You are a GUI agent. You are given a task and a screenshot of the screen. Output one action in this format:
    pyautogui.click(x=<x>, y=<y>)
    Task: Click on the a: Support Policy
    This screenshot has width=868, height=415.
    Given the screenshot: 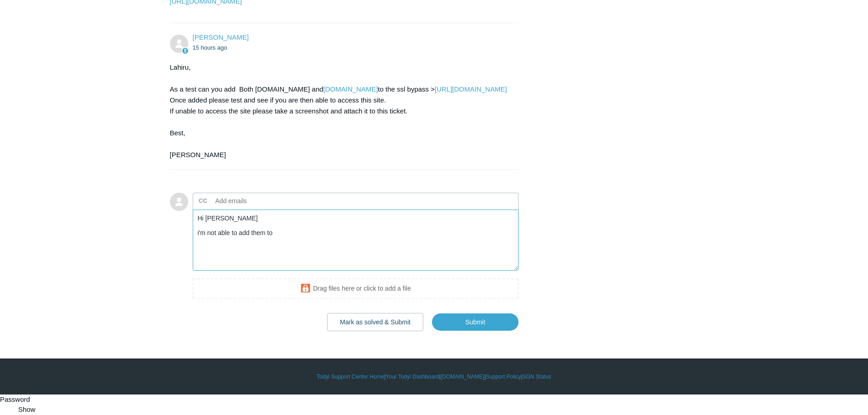 What is the action you would take?
    pyautogui.click(x=503, y=377)
    